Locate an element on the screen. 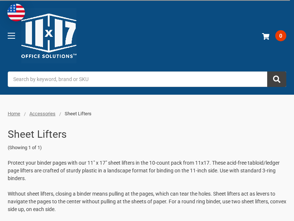 The height and width of the screenshot is (221, 294). span: Protect your binder pages with our 11" x 17" sheet lifters in the 10-count pack from 11x17. These... is located at coordinates (144, 170).